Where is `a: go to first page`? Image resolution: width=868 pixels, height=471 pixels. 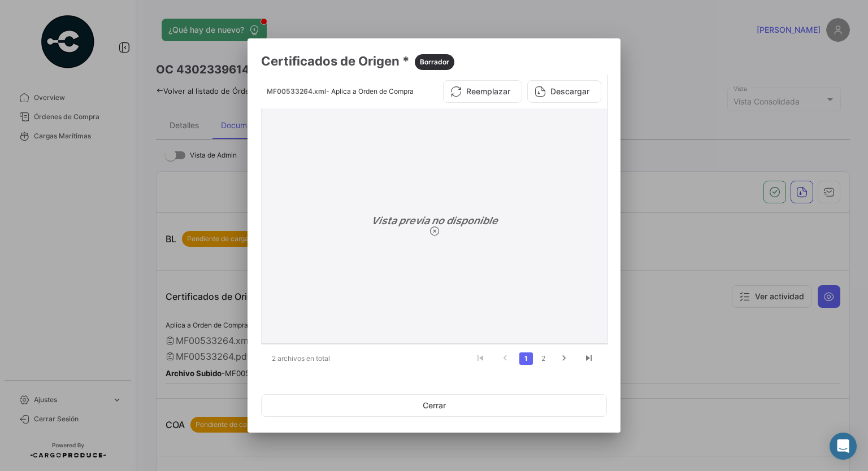
a: go to first page is located at coordinates (480, 358).